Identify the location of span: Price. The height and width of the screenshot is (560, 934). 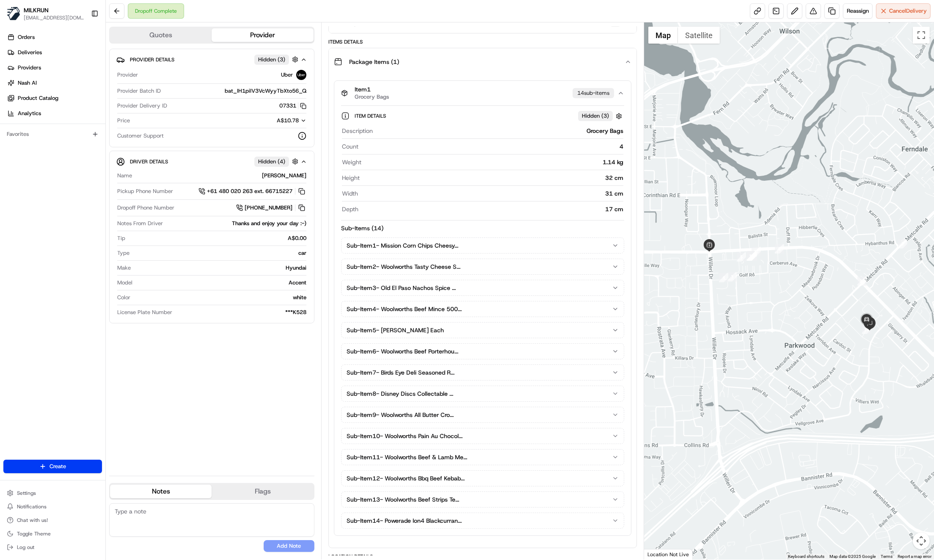
(124, 121).